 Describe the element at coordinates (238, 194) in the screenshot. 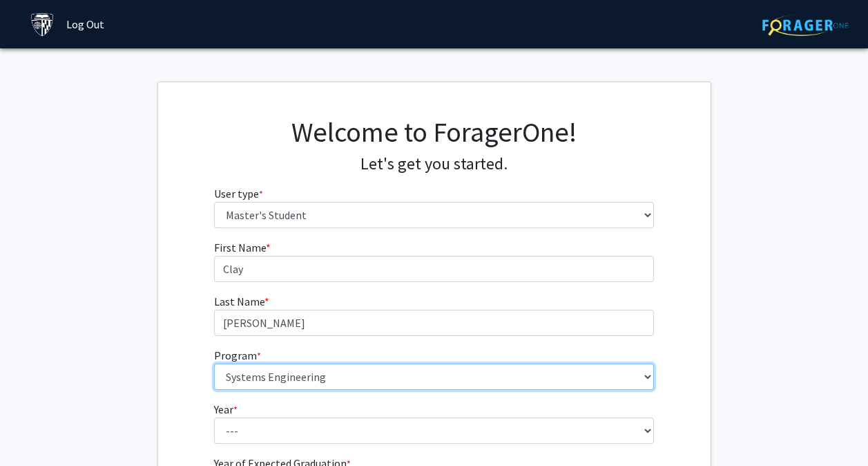

I see `label: User type` at that location.